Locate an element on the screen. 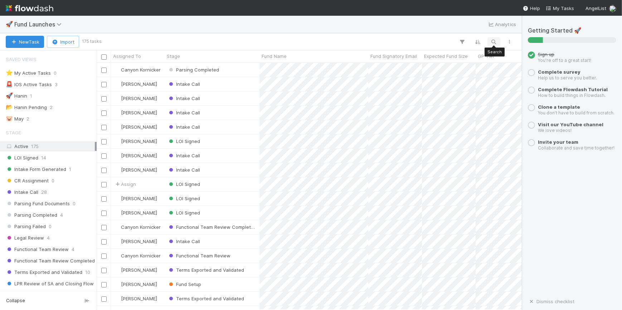 This screenshot has height=310, width=622. span: Invite your team is located at coordinates (558, 142).